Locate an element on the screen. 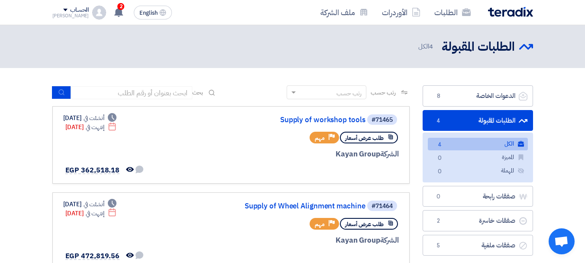  span: بحث is located at coordinates (198, 92).